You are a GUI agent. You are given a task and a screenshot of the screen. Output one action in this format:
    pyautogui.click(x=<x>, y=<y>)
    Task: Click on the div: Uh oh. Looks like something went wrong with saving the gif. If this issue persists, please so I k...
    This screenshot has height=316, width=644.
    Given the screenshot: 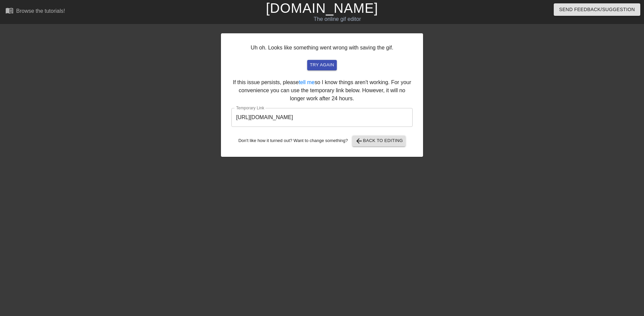 What is the action you would take?
    pyautogui.click(x=322, y=95)
    